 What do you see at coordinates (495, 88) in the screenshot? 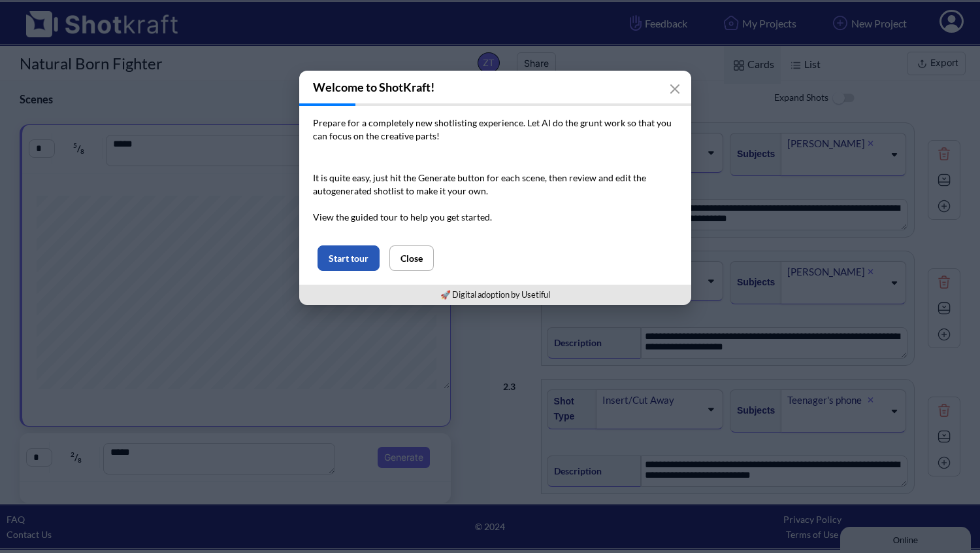
I see `h3: Welcome to ShotKraft!` at bounding box center [495, 88].